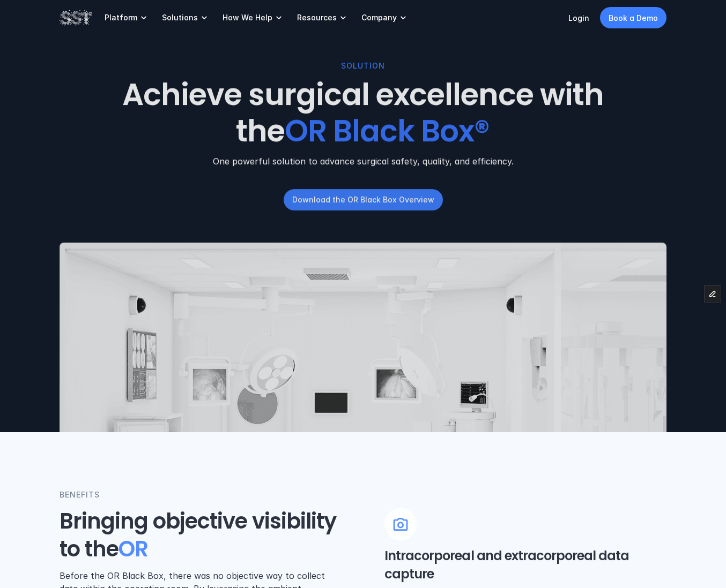  What do you see at coordinates (317, 18) in the screenshot?
I see `p: Resources` at bounding box center [317, 18].